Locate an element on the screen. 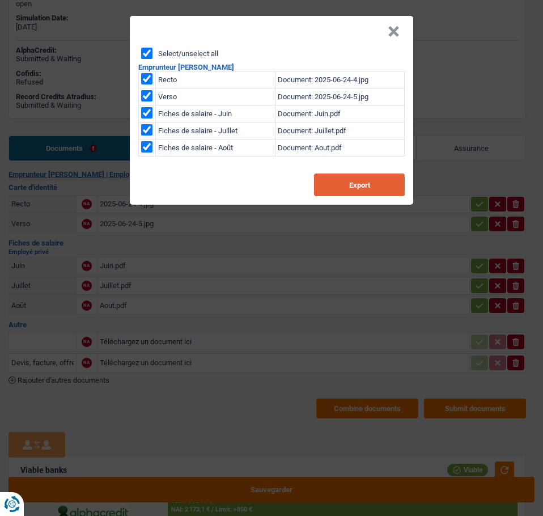 The height and width of the screenshot is (516, 543). td: Recto is located at coordinates (216, 80).